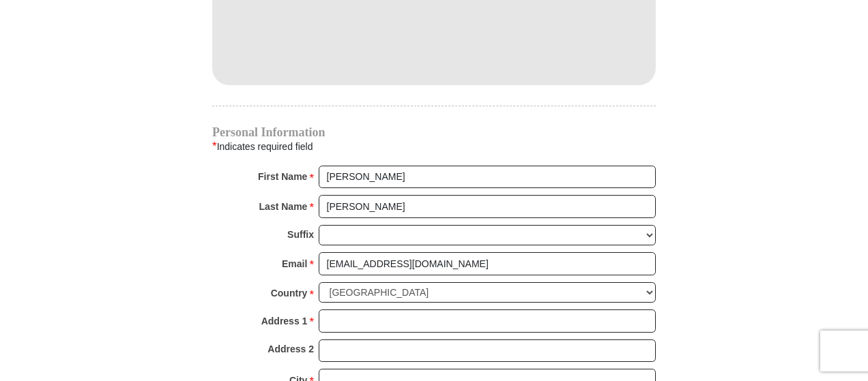  I want to click on strong: Suffix, so click(300, 234).